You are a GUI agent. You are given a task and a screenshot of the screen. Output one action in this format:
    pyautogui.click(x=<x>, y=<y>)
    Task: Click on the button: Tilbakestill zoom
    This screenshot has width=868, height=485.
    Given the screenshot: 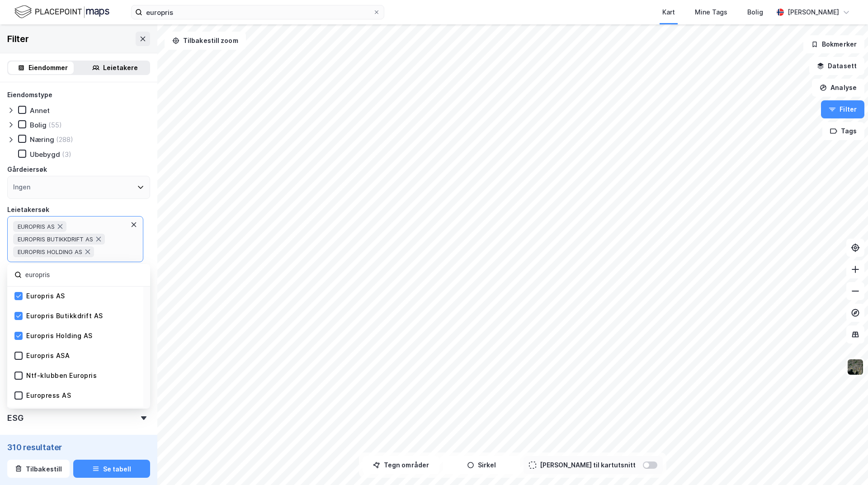 What is the action you would take?
    pyautogui.click(x=205, y=41)
    